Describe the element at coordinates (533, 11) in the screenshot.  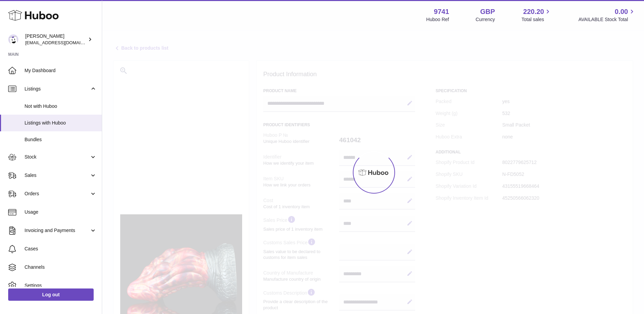
I see `span: 220.20` at that location.